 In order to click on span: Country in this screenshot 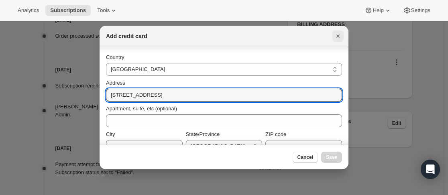, I will do `click(115, 57)`.